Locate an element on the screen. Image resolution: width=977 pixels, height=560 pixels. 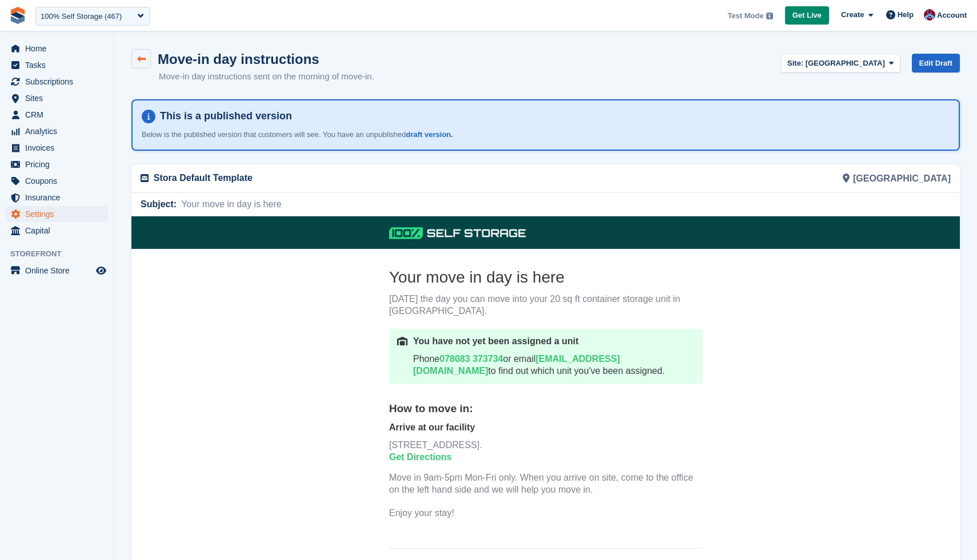
h4: This is a published version is located at coordinates (552, 116).